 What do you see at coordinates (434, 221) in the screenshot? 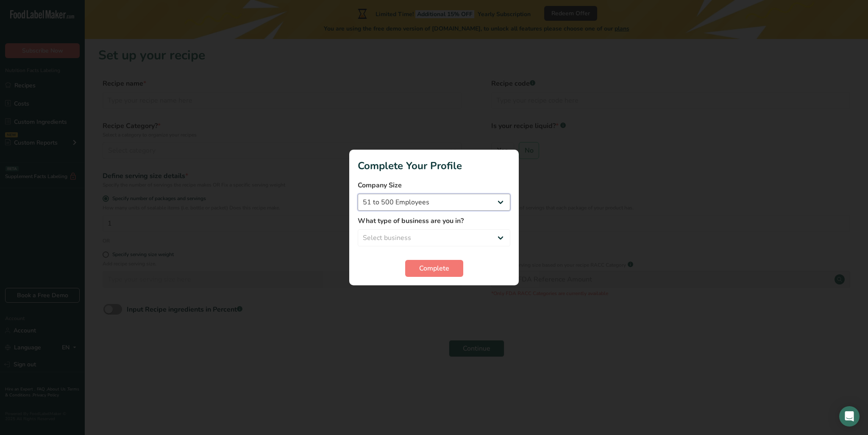
I see `label: What type of business are you in?` at bounding box center [434, 221].